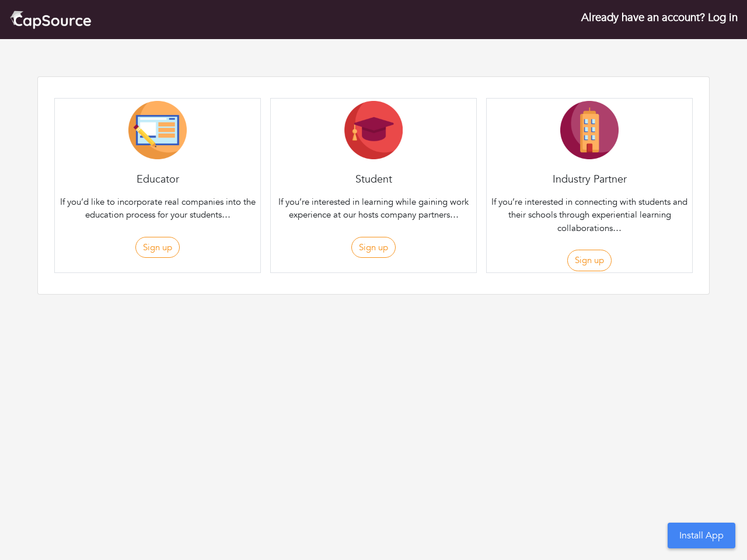 The height and width of the screenshot is (560, 747). What do you see at coordinates (374, 208) in the screenshot?
I see `p: If you’re interested in learning while gaining work experience at our hosts company partners…` at bounding box center [374, 208].